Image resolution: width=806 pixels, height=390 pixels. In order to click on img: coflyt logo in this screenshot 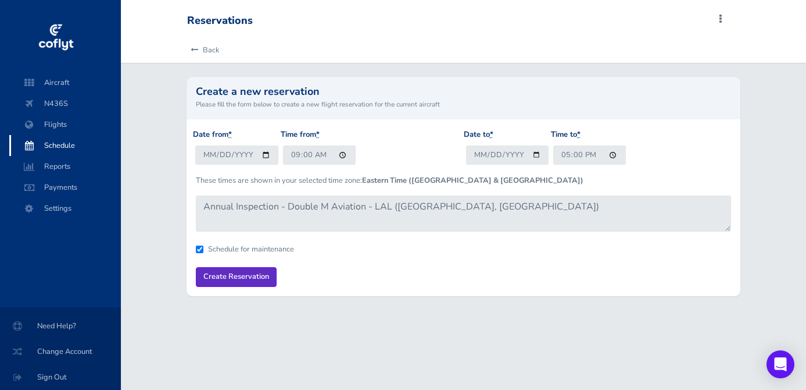, I will do `click(56, 38)`.